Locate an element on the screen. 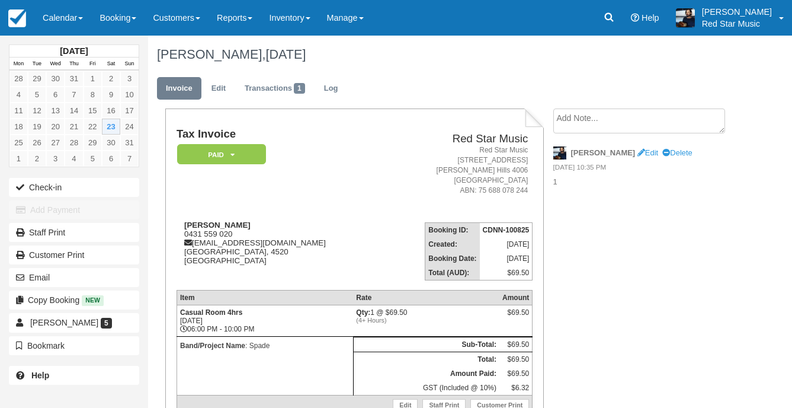 The image size is (792, 408). a: 21 is located at coordinates (73, 126).